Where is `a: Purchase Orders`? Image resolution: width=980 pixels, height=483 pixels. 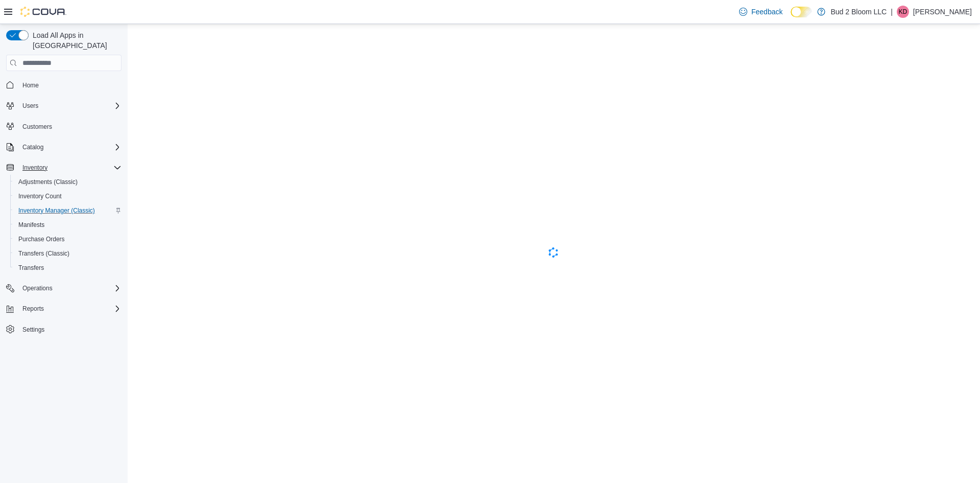
a: Purchase Orders is located at coordinates (42, 239).